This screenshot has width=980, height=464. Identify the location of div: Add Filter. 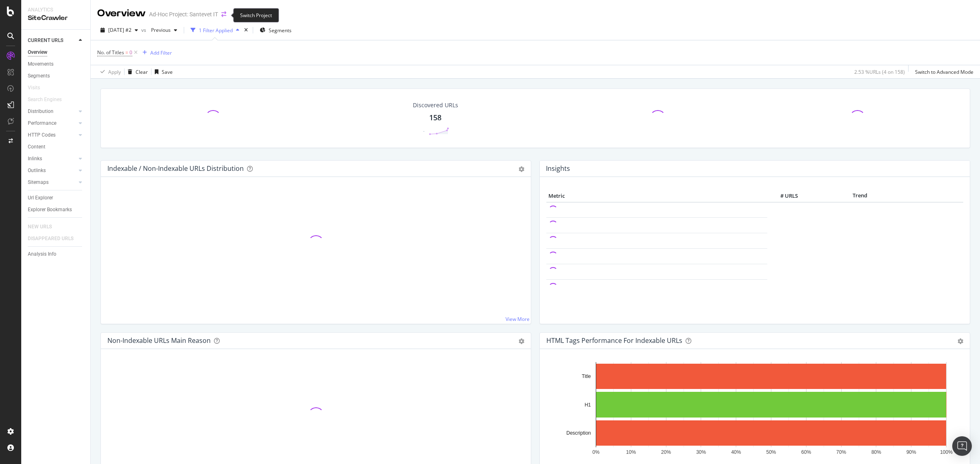
(161, 52).